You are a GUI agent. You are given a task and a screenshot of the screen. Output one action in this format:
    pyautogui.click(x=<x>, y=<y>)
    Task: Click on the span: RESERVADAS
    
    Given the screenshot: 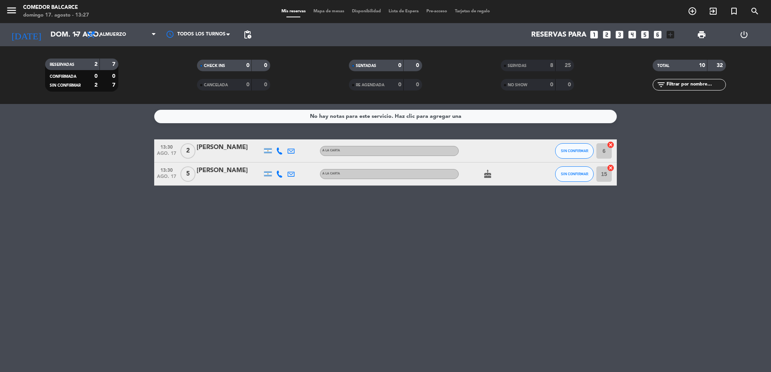 What is the action you would take?
    pyautogui.click(x=62, y=65)
    